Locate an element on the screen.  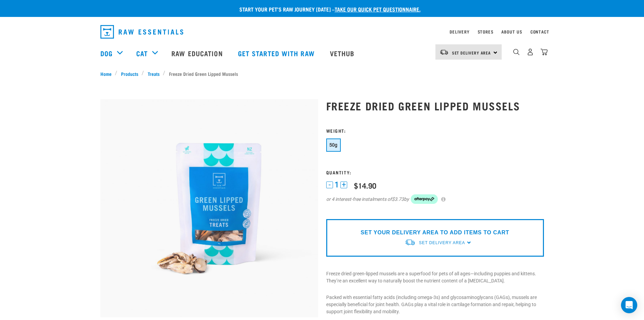
h3: Quantity: is located at coordinates (435, 172).